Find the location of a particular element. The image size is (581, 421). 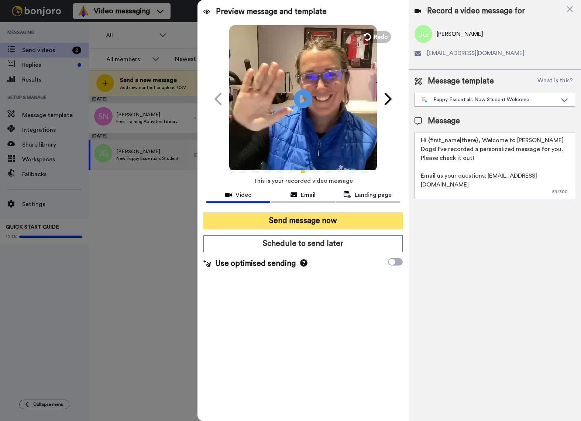

span: Use optimised sending is located at coordinates (255, 263).